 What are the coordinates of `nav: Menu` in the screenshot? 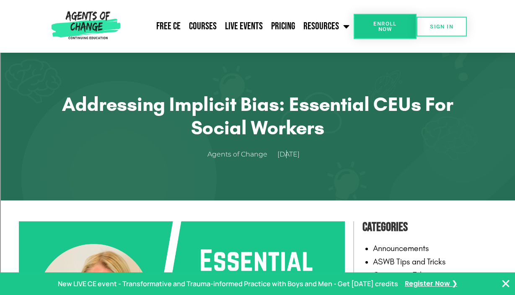 It's located at (238, 26).